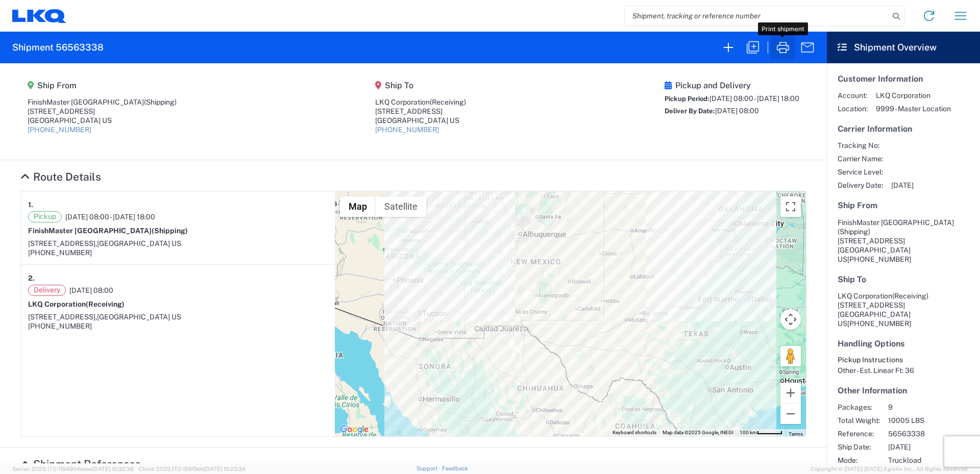 The width and height of the screenshot is (980, 474). I want to click on button: Show street map, so click(358, 207).